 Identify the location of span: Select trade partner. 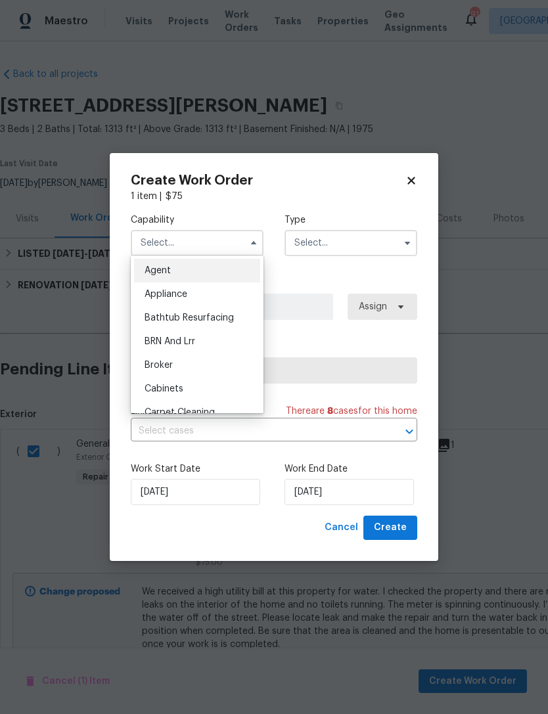
(274, 370).